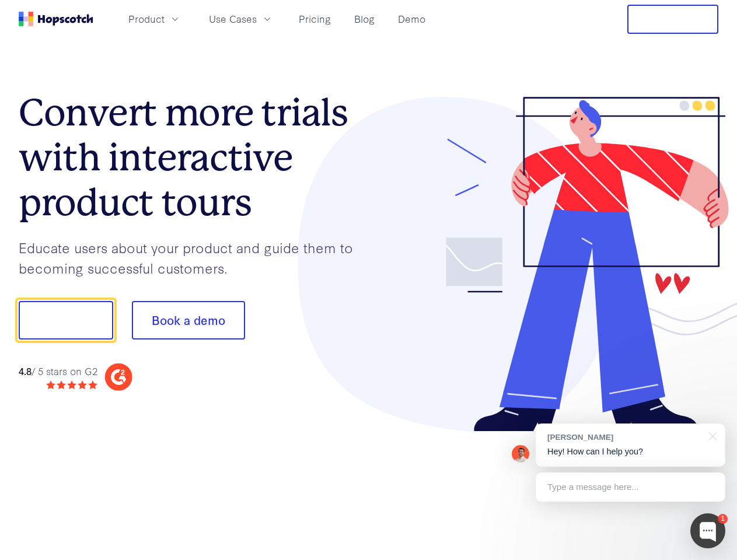  What do you see at coordinates (232, 19) in the screenshot?
I see `span: Use Cases` at bounding box center [232, 19].